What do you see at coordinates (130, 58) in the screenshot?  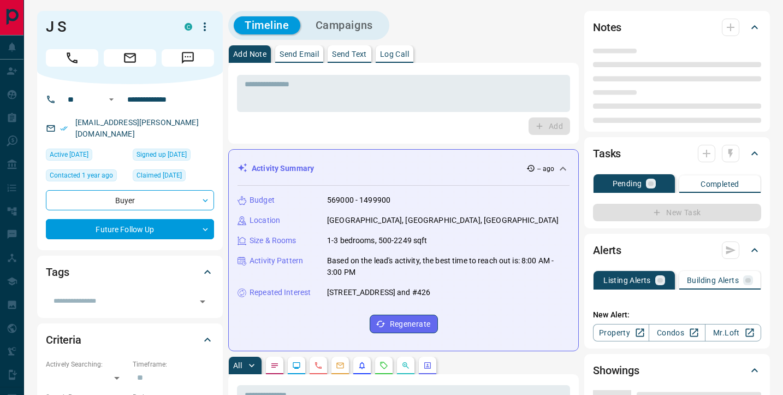 I see `span: Email` at bounding box center [130, 58].